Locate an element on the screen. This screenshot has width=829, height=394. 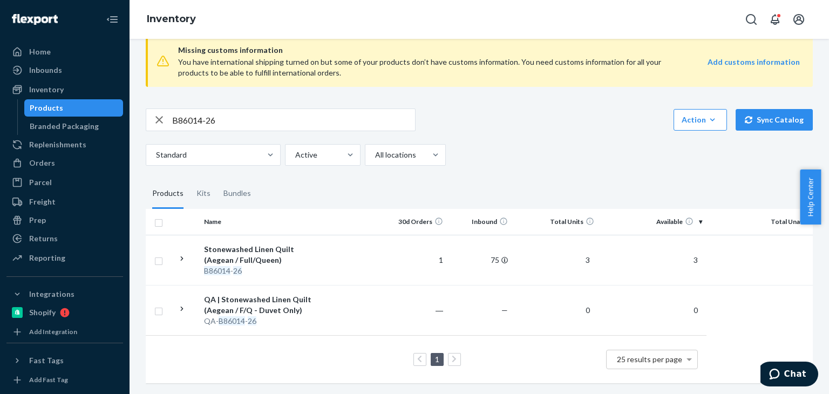
div: Integrations is located at coordinates (52, 294).